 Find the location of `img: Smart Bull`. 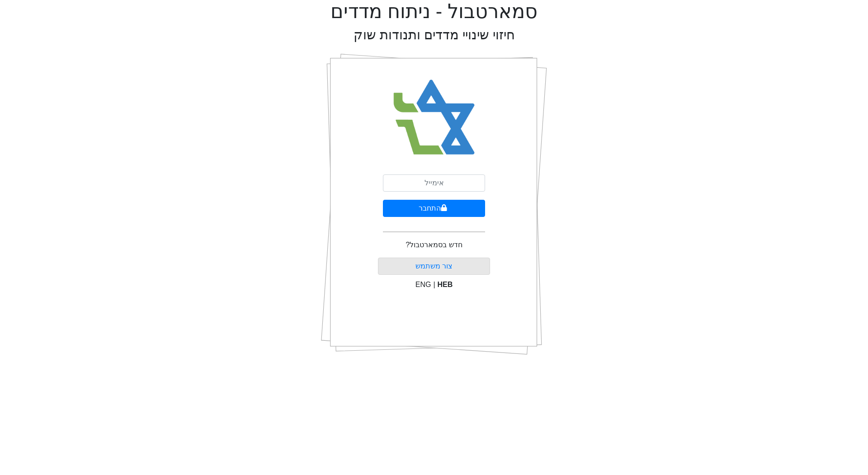

img: Smart Bull is located at coordinates (434, 117).